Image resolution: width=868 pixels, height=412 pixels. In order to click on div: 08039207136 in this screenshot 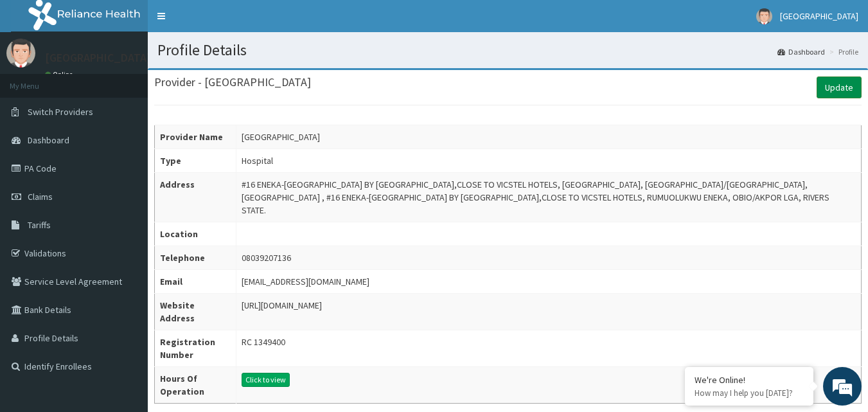, I will do `click(266, 258)`.